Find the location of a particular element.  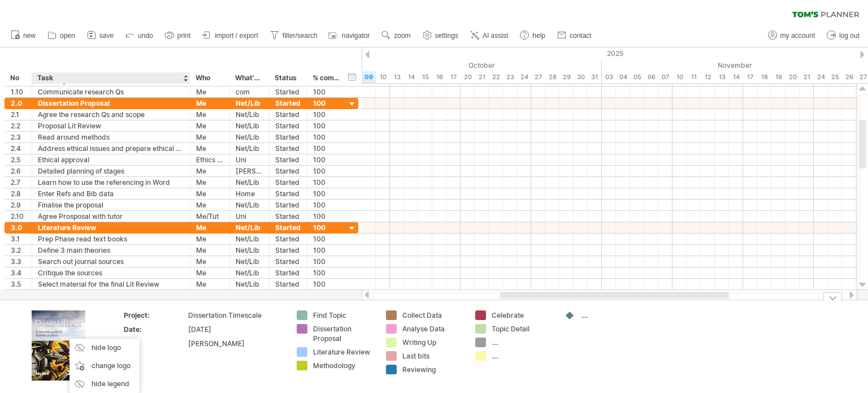

a: navigator is located at coordinates (350, 36).